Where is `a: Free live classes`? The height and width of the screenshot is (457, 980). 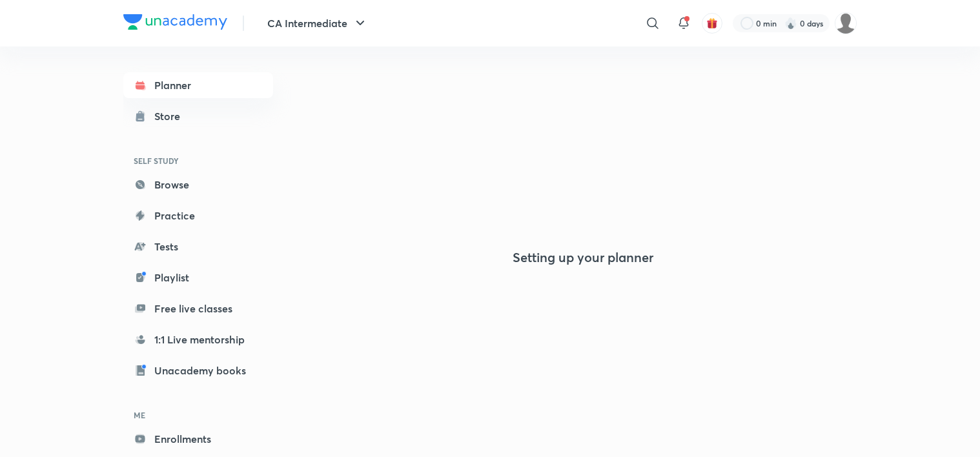 a: Free live classes is located at coordinates (198, 309).